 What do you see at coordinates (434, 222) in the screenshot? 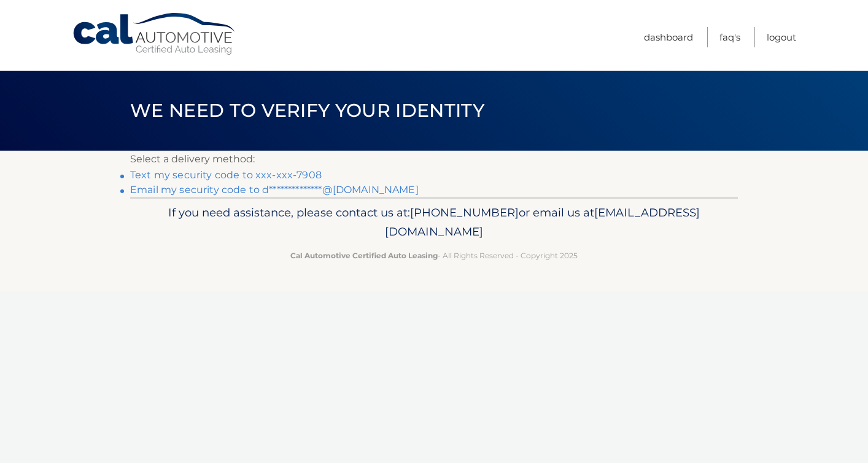
I see `p: If you need assistance, please contact us at: or email us at` at bounding box center [434, 222].